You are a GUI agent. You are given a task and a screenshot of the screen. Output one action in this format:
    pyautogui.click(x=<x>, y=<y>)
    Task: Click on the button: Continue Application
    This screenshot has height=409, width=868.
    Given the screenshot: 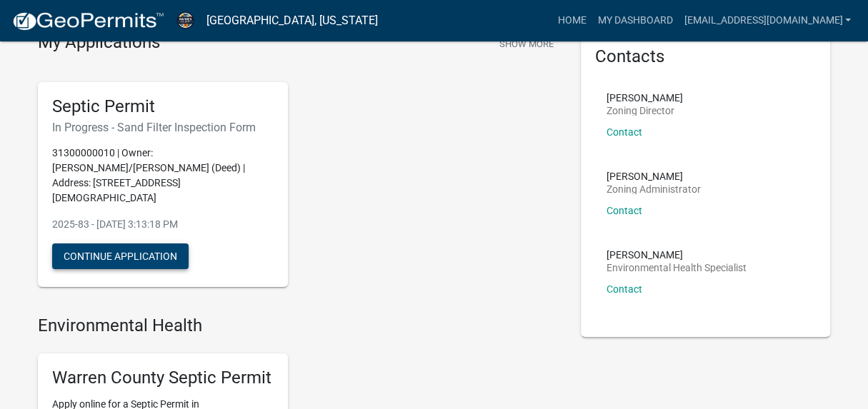 What is the action you would take?
    pyautogui.click(x=120, y=257)
    